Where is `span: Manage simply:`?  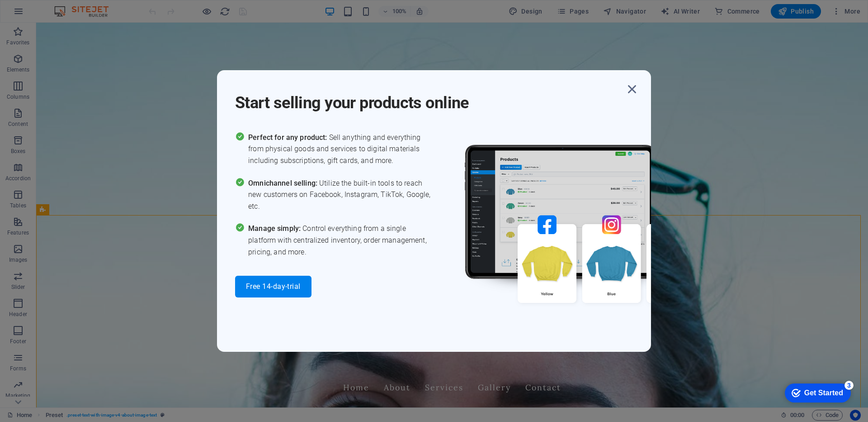 span: Manage simply: is located at coordinates (275, 228).